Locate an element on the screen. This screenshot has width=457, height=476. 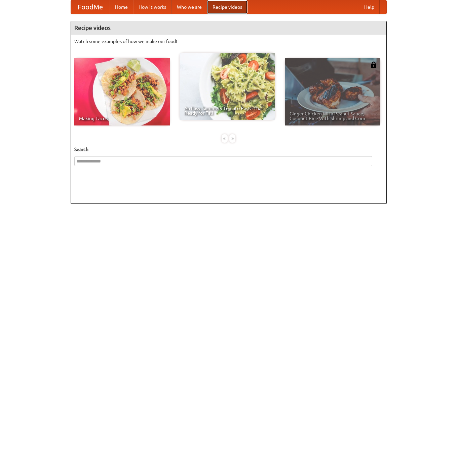
h5: Search is located at coordinates (228, 150).